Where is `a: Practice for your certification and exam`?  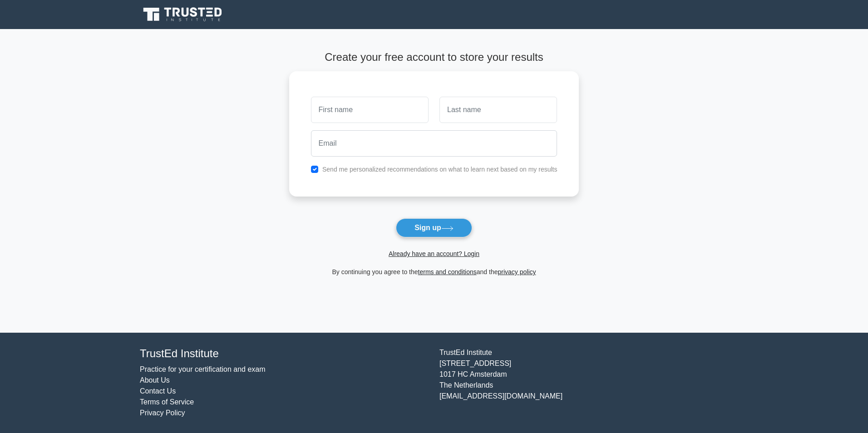
a: Practice for your certification and exam is located at coordinates (203, 369).